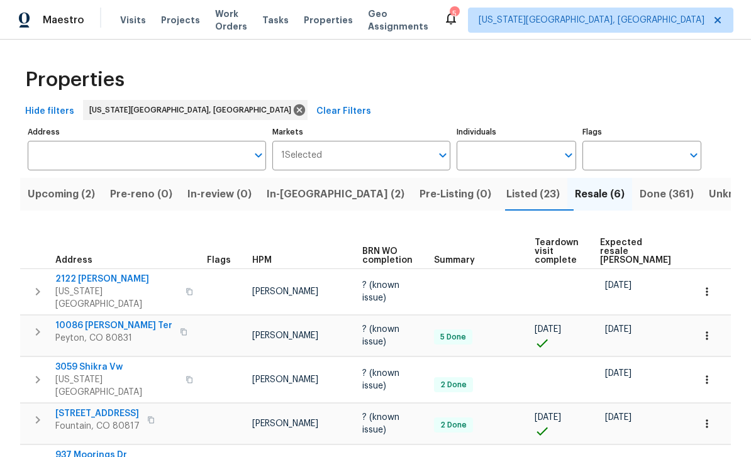 This screenshot has width=751, height=457. I want to click on div: 5, so click(454, 14).